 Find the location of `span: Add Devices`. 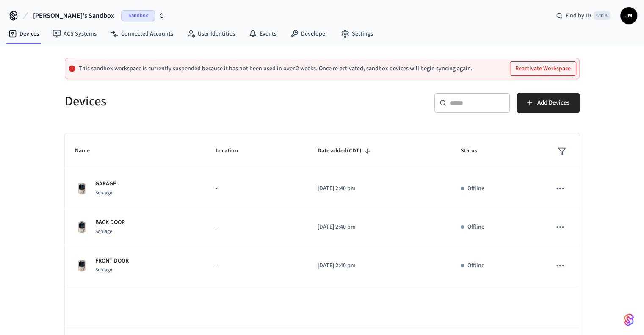

span: Add Devices is located at coordinates (553, 103).